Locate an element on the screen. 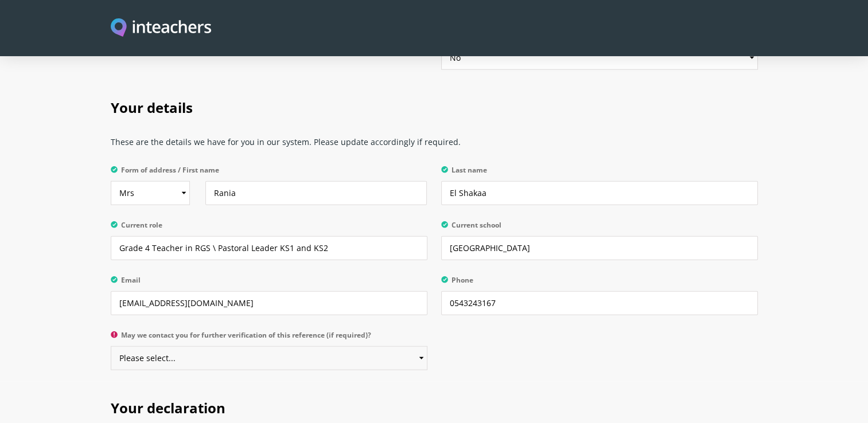 The height and width of the screenshot is (423, 868). span: Your declaration is located at coordinates (168, 408).